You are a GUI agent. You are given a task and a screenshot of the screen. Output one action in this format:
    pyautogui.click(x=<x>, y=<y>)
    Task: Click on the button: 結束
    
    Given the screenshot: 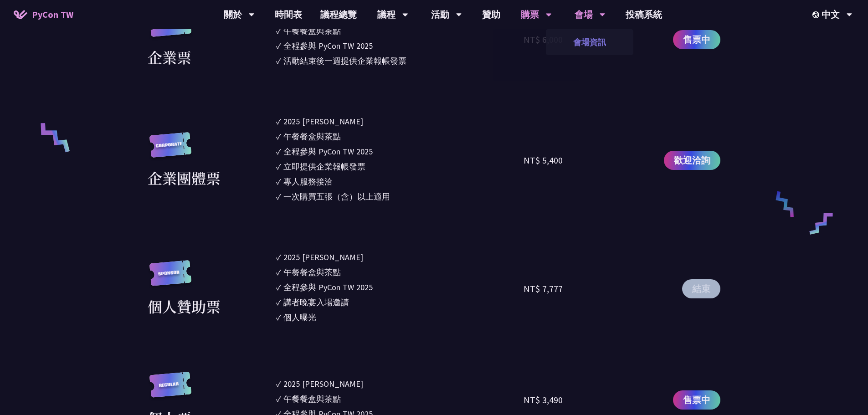 What is the action you would take?
    pyautogui.click(x=701, y=289)
    